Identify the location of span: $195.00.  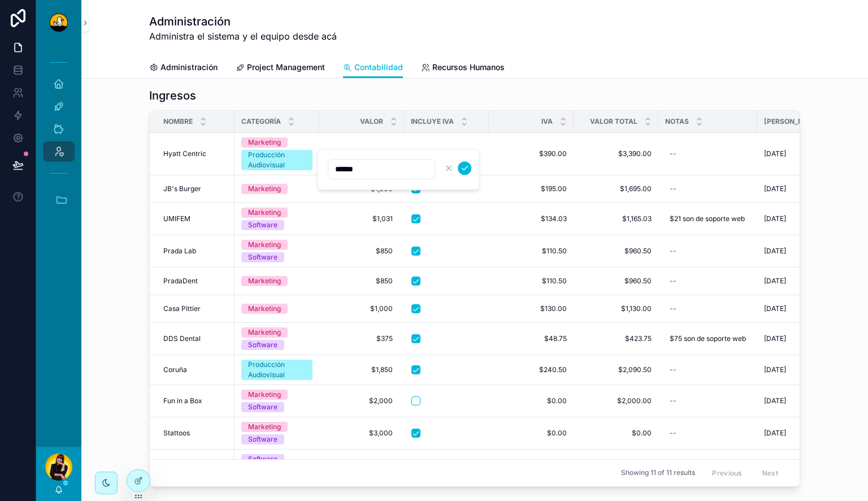
(531, 188).